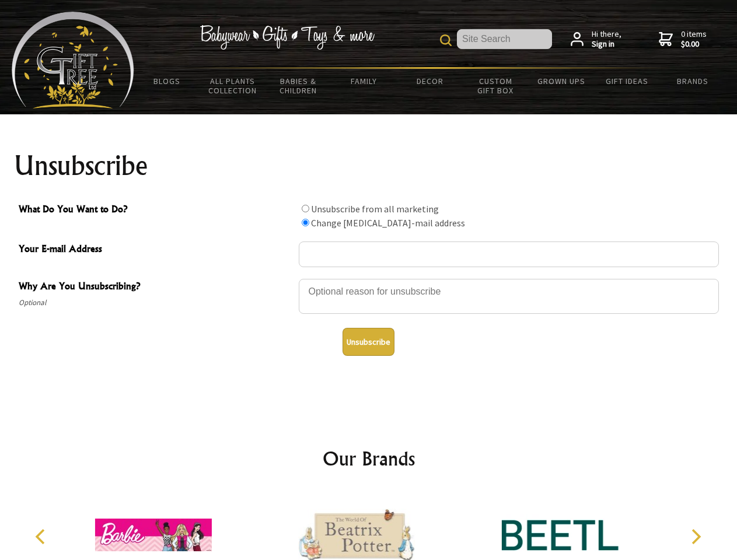 This screenshot has width=737, height=560. What do you see at coordinates (298, 86) in the screenshot?
I see `a: Babies & Children` at bounding box center [298, 86].